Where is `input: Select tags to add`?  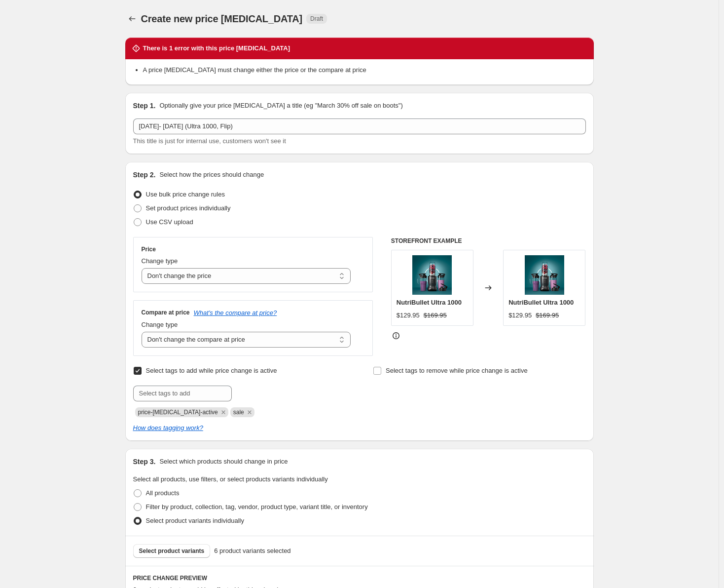
input: Select tags to add is located at coordinates (182, 393).